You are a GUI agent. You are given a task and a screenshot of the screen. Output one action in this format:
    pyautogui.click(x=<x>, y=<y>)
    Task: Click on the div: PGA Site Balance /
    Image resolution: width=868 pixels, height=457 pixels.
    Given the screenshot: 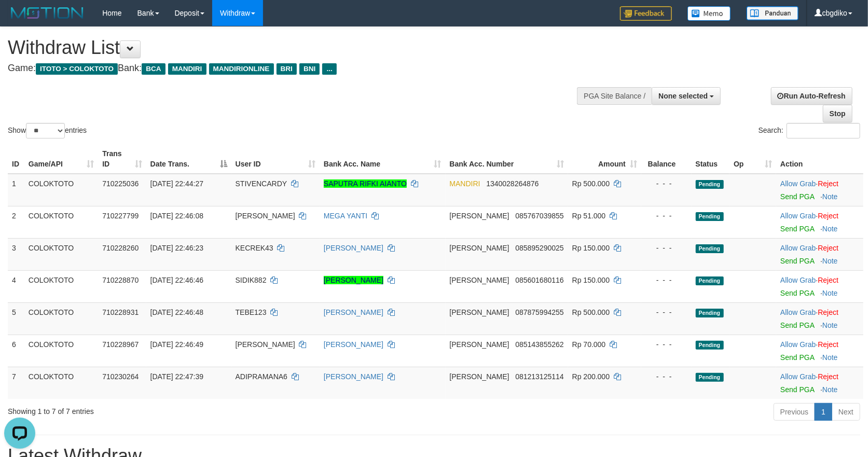 What is the action you would take?
    pyautogui.click(x=614, y=96)
    